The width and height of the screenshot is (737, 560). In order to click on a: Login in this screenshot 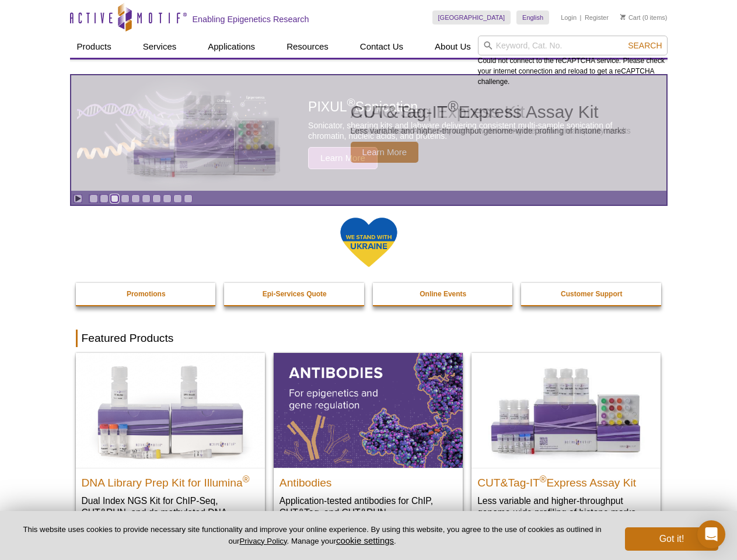, I will do `click(568, 17)`.